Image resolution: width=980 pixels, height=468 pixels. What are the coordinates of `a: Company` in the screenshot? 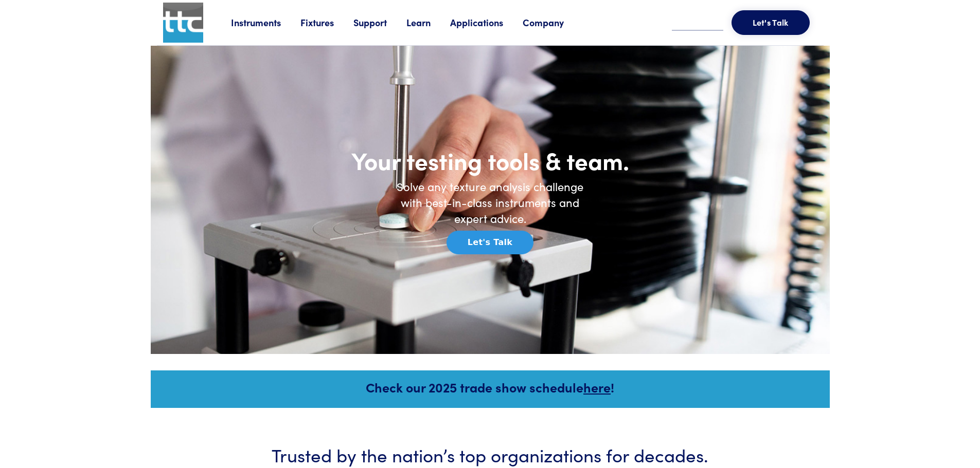 It's located at (553, 22).